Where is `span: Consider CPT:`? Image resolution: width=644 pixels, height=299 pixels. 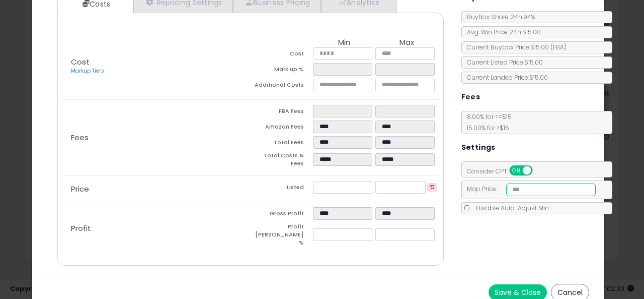 span: Consider CPT: is located at coordinates (504, 171).